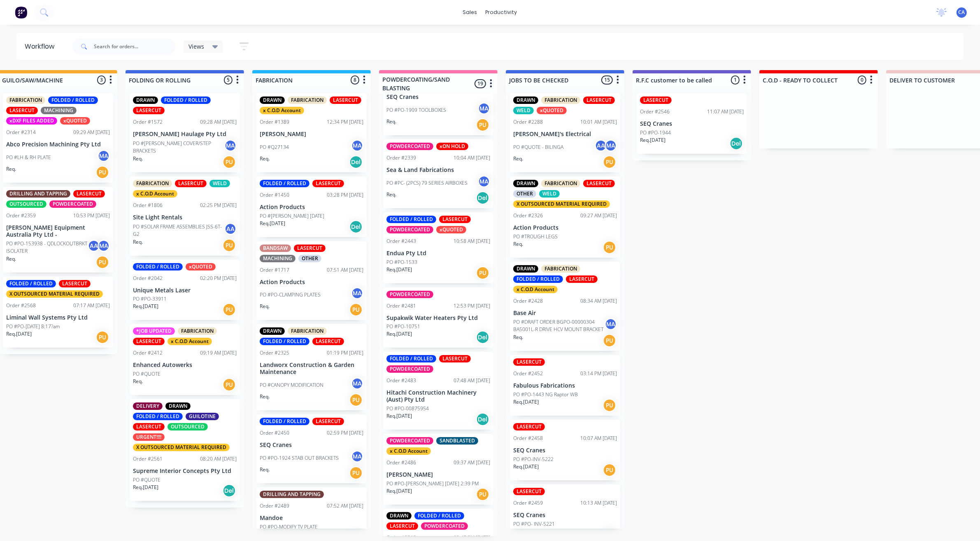 The image size is (980, 541). I want to click on div: Order #2452, so click(528, 373).